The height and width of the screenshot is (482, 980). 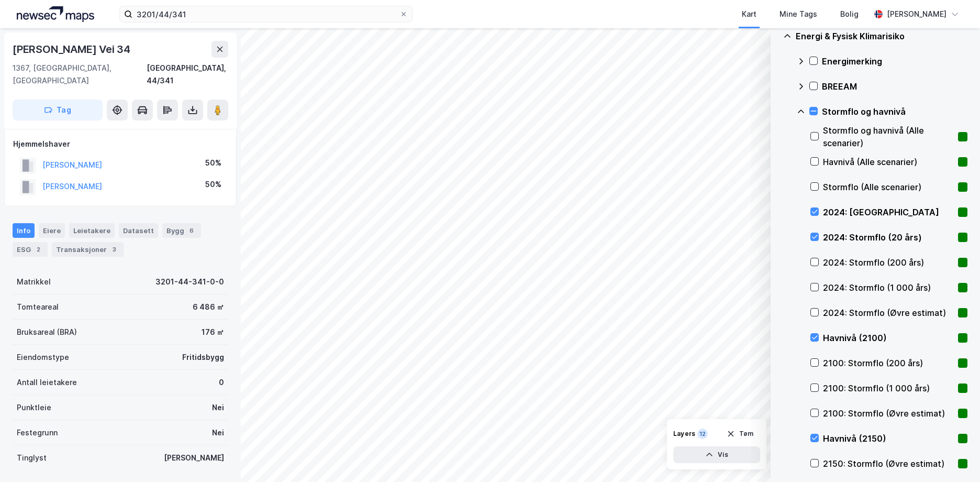 What do you see at coordinates (889, 413) in the screenshot?
I see `div: 2100: Stormflo (Øvre estimat)` at bounding box center [889, 413].